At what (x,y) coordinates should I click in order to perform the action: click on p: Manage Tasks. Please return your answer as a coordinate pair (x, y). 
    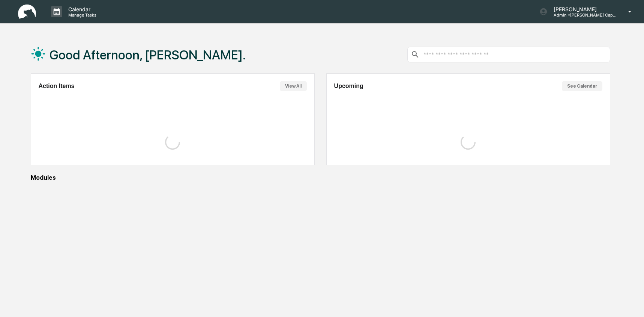
    Looking at the image, I should click on (81, 15).